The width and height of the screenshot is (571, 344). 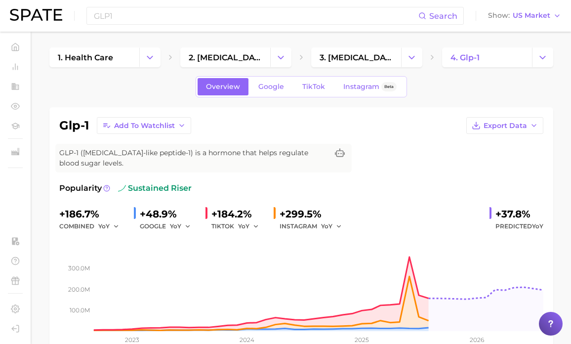 I want to click on div: combined, so click(x=92, y=226).